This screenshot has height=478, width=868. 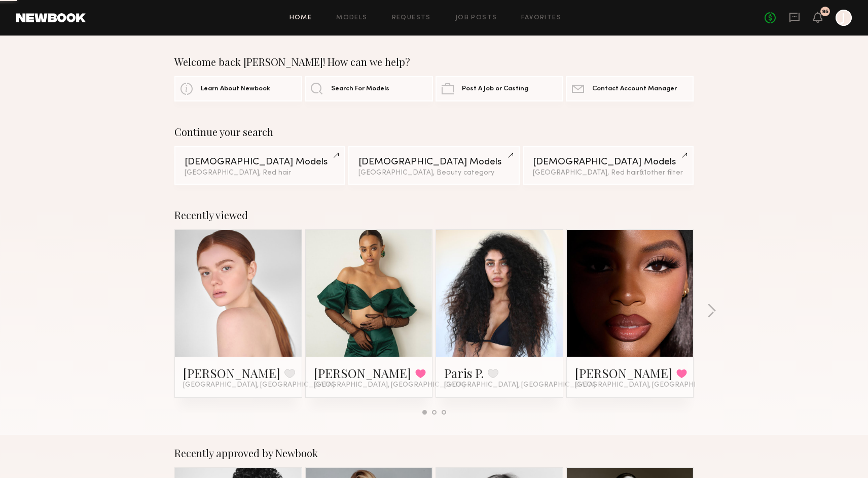 What do you see at coordinates (464, 373) in the screenshot?
I see `a: Paris P.` at bounding box center [464, 373].